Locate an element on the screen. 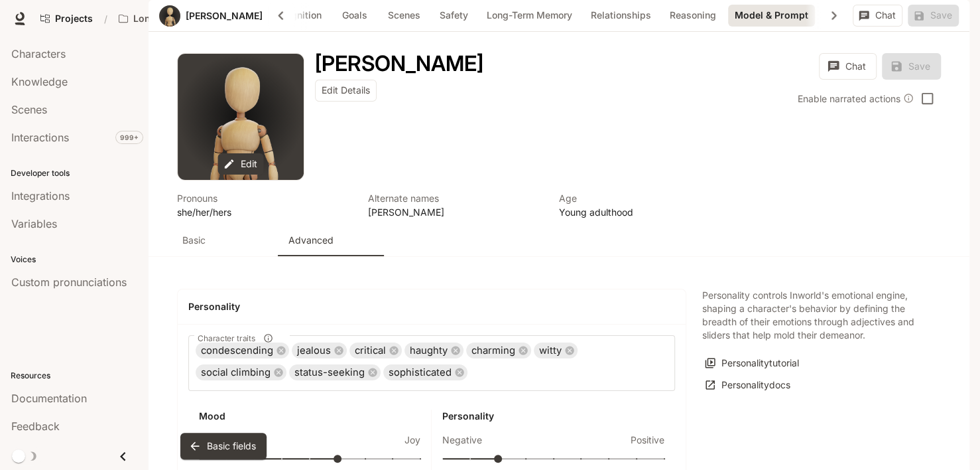 The width and height of the screenshot is (980, 470). span: haughty is located at coordinates (429, 351).